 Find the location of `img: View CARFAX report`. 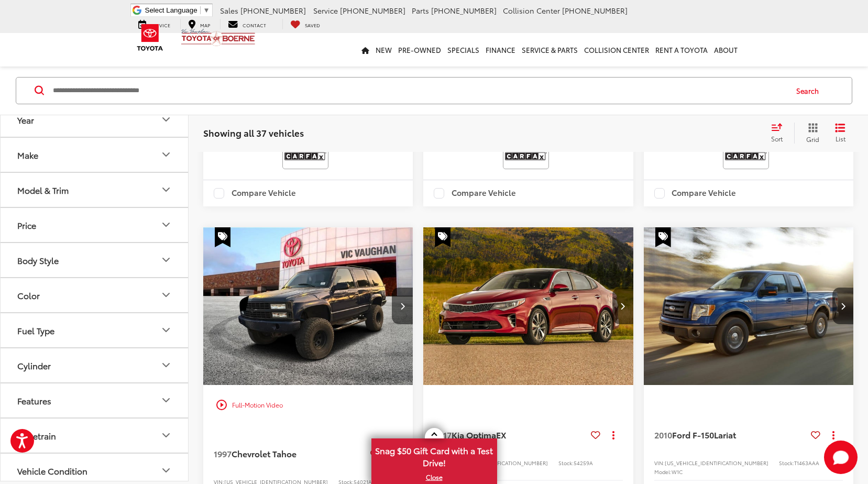

img: View CARFAX report is located at coordinates (526, 153).